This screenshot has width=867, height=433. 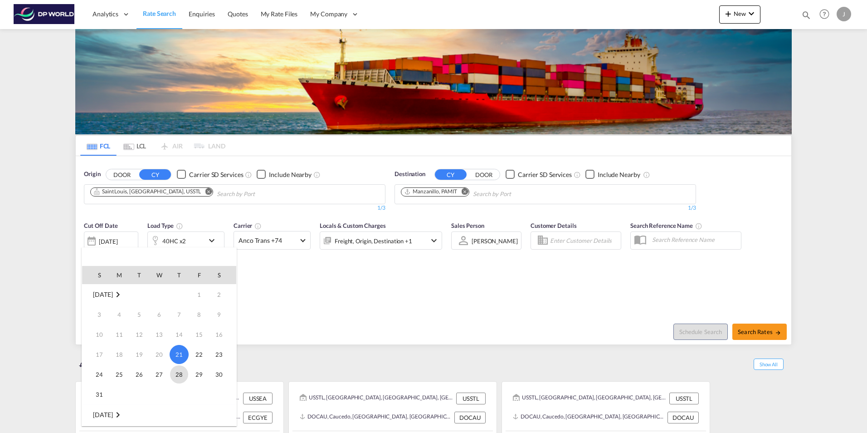 I want to click on td: Thursday August 14 2025, so click(x=179, y=334).